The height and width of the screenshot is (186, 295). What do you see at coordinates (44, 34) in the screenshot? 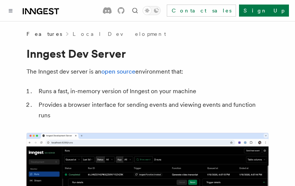
I see `span: Features` at bounding box center [44, 34].